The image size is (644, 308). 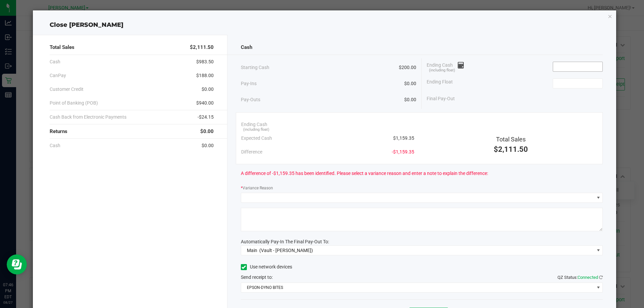 I want to click on label: Variance Reason, so click(x=257, y=188).